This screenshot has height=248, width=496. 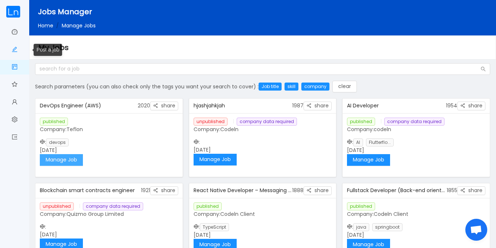 What do you see at coordinates (145, 190) in the screenshot?
I see `span: 1921` at bounding box center [145, 190].